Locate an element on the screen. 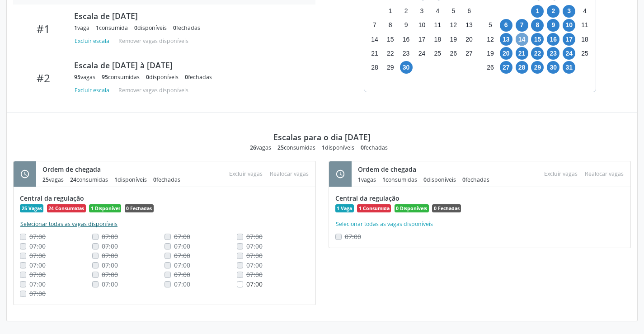 The image size is (644, 334). span: domingo, 5 de outubro de 2025 is located at coordinates (490, 26).